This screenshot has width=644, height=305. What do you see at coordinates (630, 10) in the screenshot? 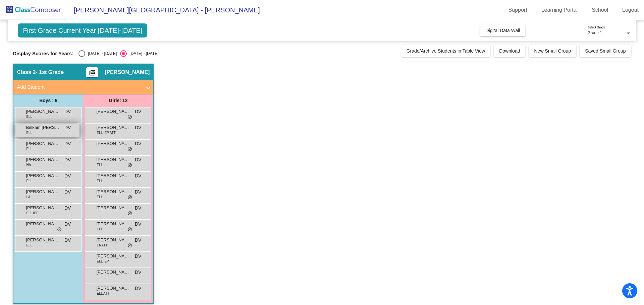
I see `a: Logout` at bounding box center [630, 10].